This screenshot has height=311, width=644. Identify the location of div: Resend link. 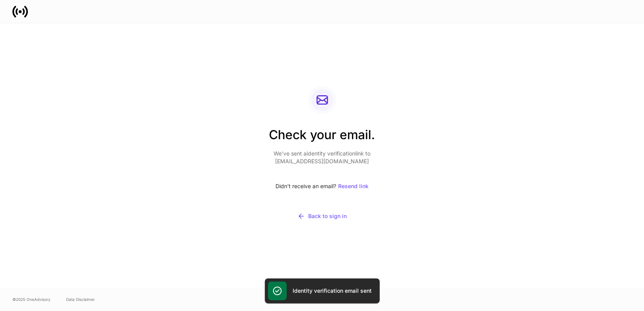
(353, 186).